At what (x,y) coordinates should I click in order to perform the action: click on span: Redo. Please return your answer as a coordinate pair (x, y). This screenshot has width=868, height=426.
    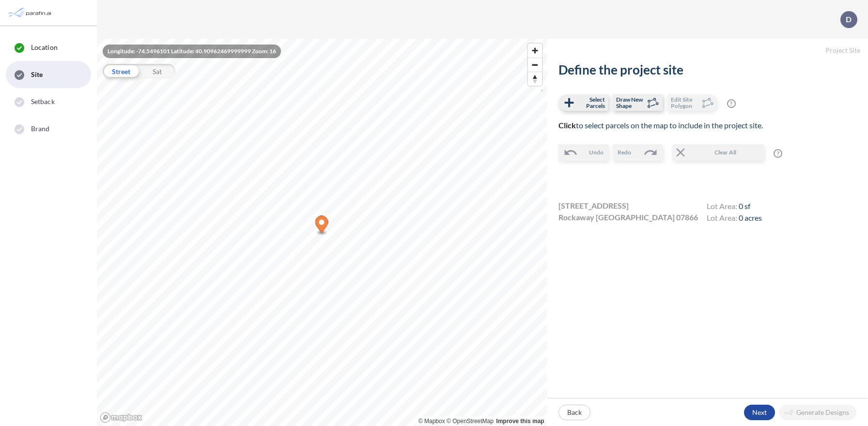
    Looking at the image, I should click on (624, 152).